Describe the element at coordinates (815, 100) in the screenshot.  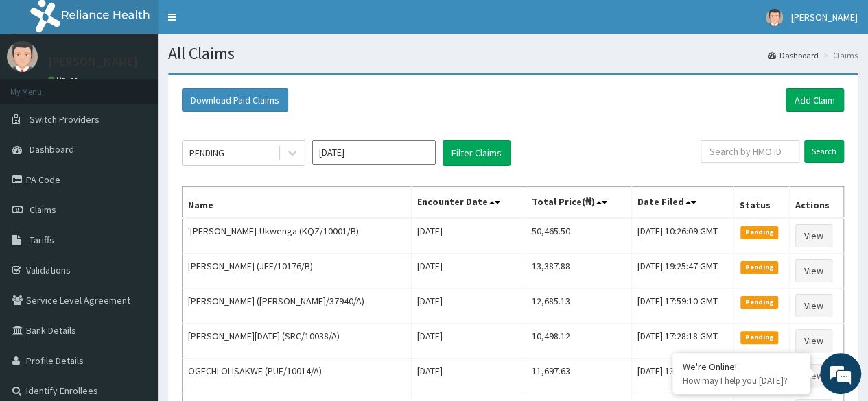
I see `a: Add Claim` at that location.